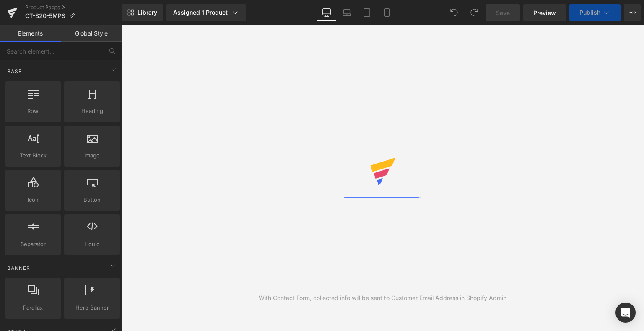 The image size is (644, 331). I want to click on button: Publish, so click(595, 13).